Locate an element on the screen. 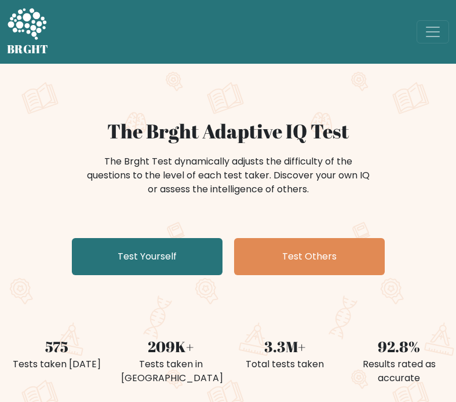  a: BRGHT is located at coordinates (28, 32).